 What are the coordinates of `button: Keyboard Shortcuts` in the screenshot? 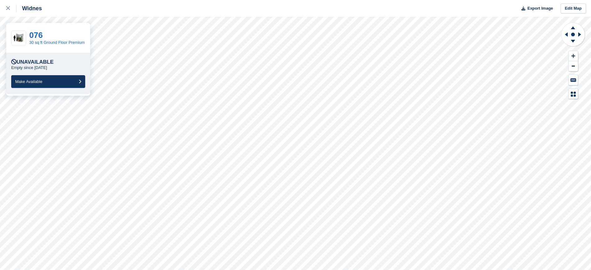 It's located at (573, 80).